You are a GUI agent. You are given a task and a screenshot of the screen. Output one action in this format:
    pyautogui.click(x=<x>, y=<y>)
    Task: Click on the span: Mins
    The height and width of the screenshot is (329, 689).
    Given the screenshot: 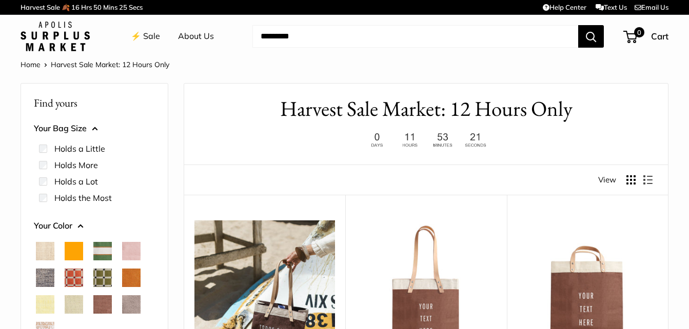 What is the action you would take?
    pyautogui.click(x=110, y=7)
    